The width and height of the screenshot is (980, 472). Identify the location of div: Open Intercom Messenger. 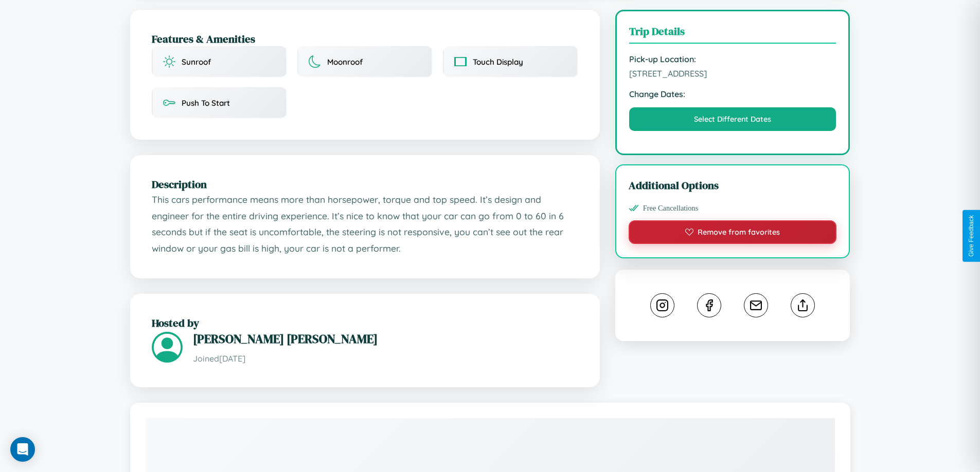
(23, 449).